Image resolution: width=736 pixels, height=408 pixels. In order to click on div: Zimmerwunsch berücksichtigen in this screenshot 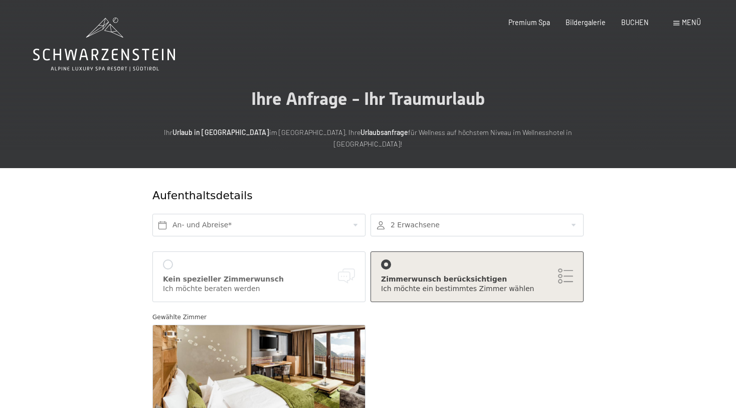, I will do `click(477, 279)`.